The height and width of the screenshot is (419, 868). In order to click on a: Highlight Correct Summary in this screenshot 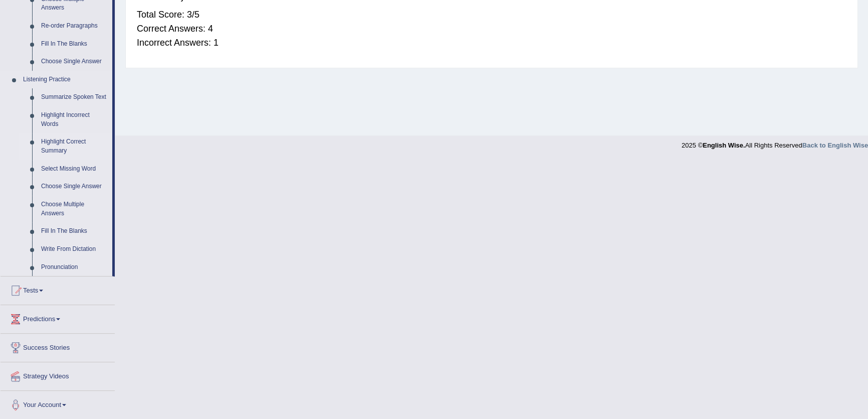, I will do `click(74, 146)`.